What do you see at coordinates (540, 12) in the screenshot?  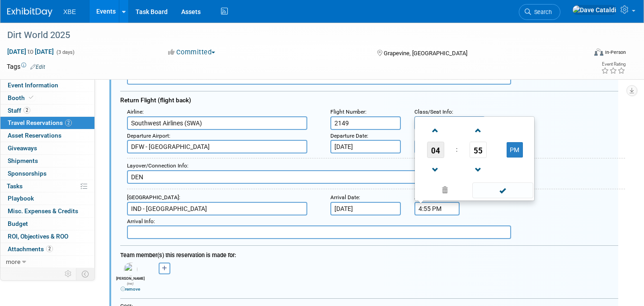 I see `a: Search` at bounding box center [540, 12].